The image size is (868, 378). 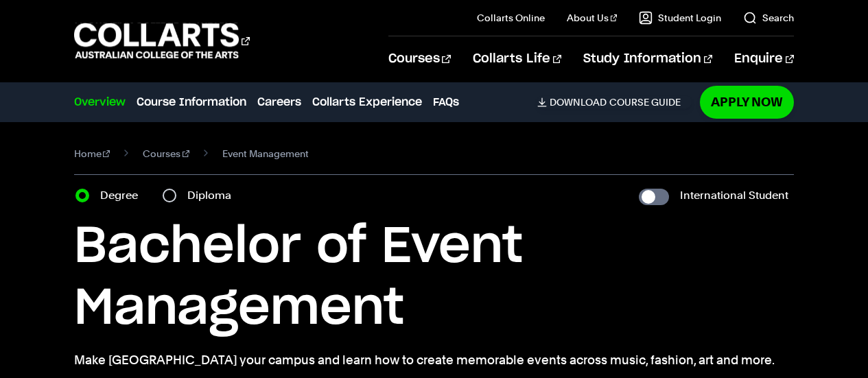 I want to click on a: About Us, so click(x=592, y=18).